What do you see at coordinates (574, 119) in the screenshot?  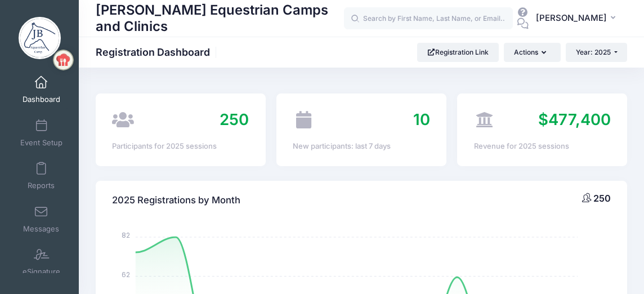 I see `span: $477,400` at bounding box center [574, 119].